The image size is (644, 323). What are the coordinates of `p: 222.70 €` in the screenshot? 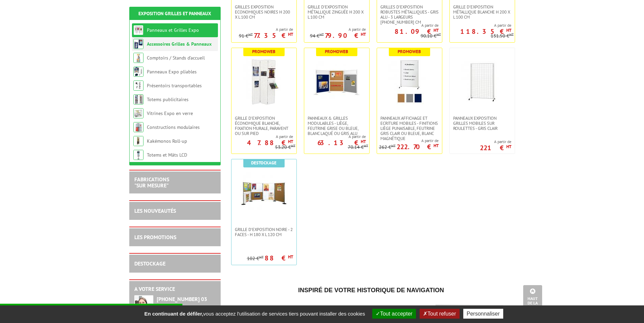 It's located at (418, 147).